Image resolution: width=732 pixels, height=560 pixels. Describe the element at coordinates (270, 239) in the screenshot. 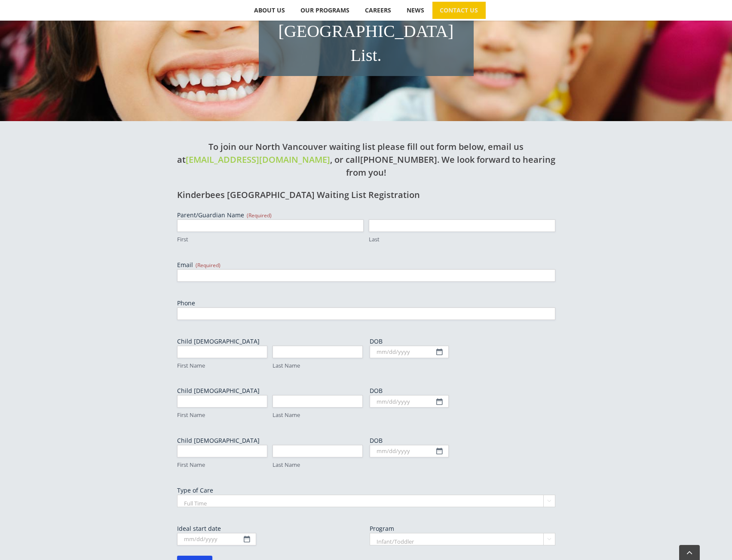

I see `label: First` at that location.